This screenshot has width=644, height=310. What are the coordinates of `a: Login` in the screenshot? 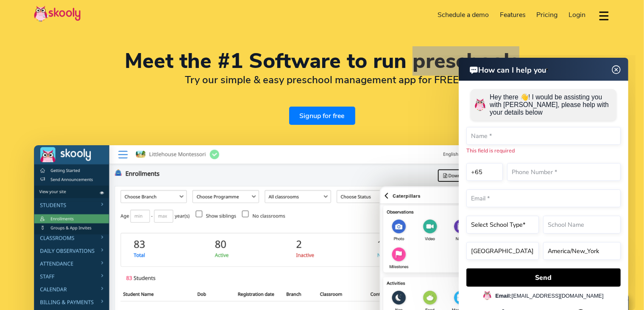 It's located at (577, 15).